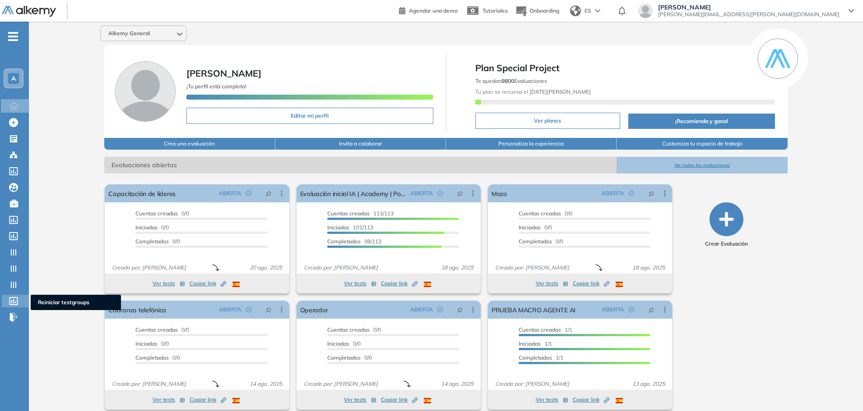 Image resolution: width=863 pixels, height=411 pixels. What do you see at coordinates (508, 81) in the screenshot?
I see `b: 9800` at bounding box center [508, 81].